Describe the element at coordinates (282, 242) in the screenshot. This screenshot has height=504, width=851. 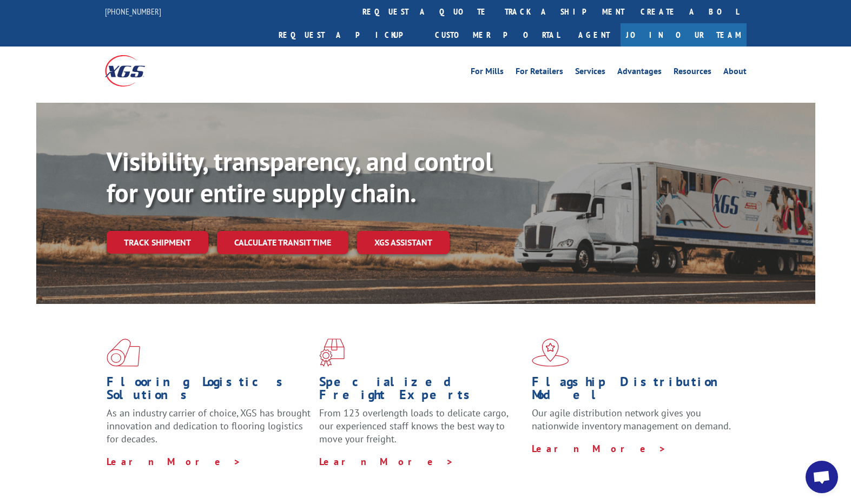
I see `a: Calculate transit time` at that location.